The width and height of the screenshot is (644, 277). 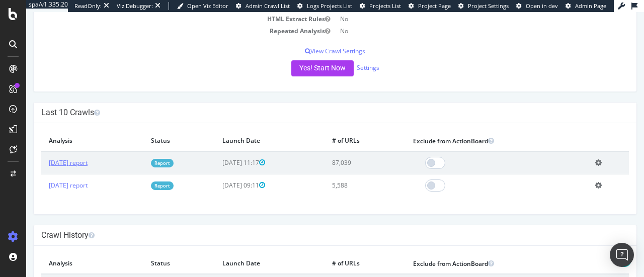 I want to click on a: Settings, so click(x=341, y=55).